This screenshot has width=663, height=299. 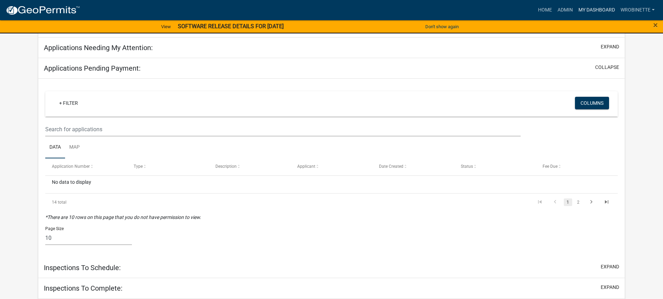 I want to click on button: Don't show again, so click(x=442, y=26).